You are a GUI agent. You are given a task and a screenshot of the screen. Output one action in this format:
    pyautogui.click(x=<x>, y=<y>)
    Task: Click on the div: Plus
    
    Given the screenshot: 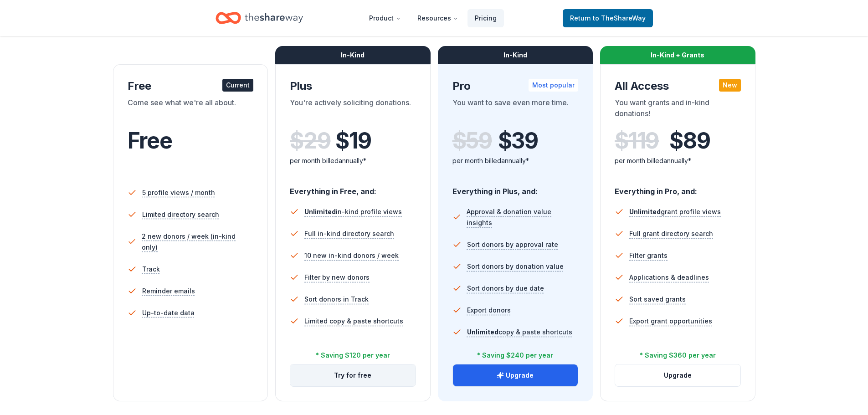 What is the action you would take?
    pyautogui.click(x=353, y=86)
    